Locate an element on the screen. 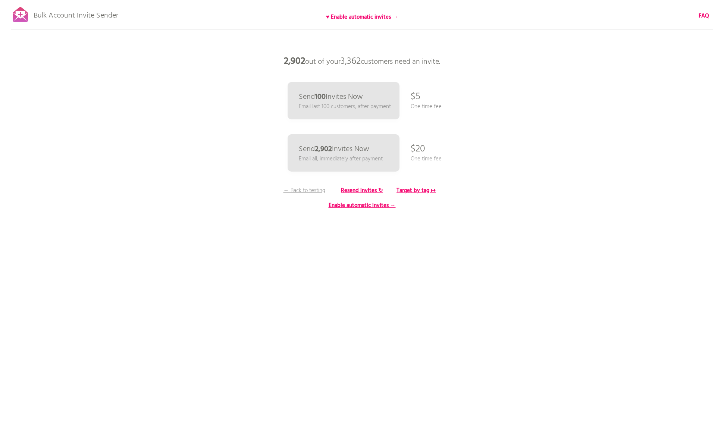 The image size is (724, 423). b: 100 is located at coordinates (320, 97).